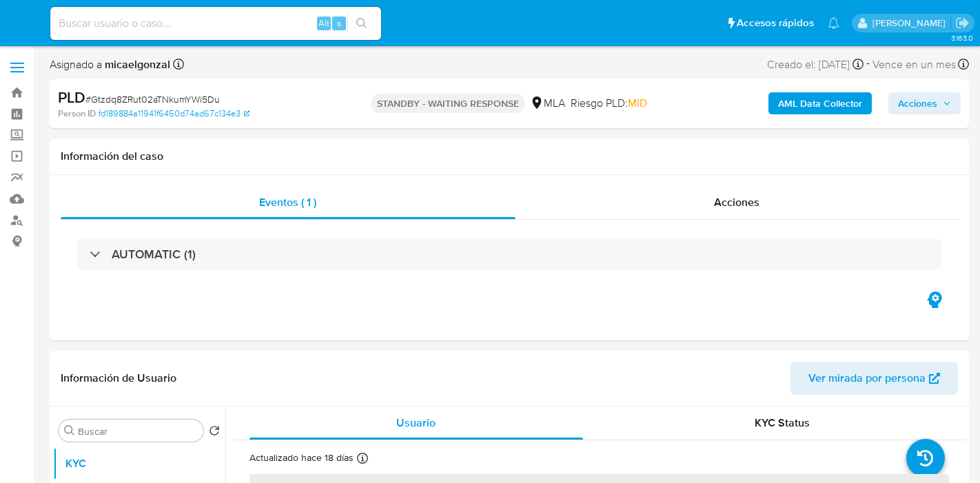  I want to click on div: AUTOMATIC (1), so click(510, 254).